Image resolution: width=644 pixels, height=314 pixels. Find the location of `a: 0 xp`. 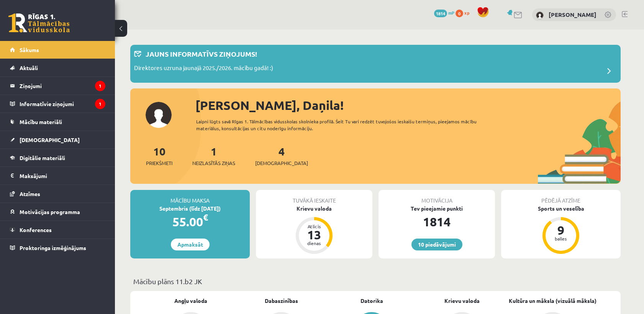

a: 0 xp is located at coordinates (464, 12).